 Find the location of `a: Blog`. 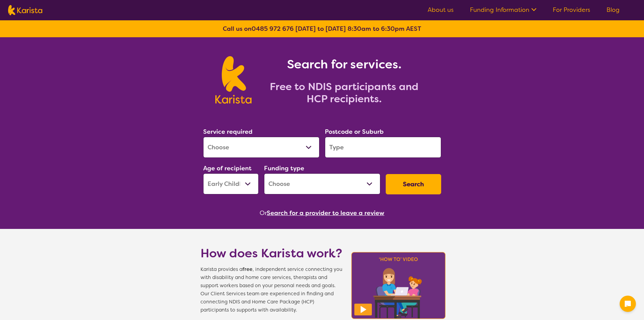

a: Blog is located at coordinates (613, 10).